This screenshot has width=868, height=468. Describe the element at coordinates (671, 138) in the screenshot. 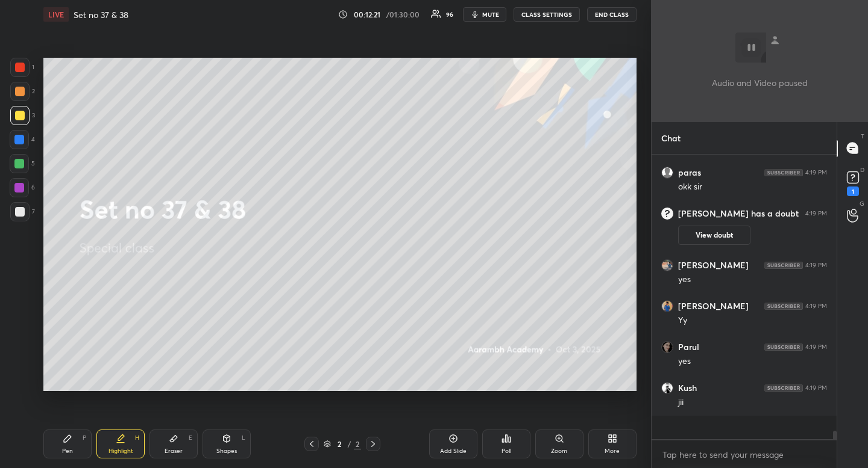

I see `p: Chat` at that location.